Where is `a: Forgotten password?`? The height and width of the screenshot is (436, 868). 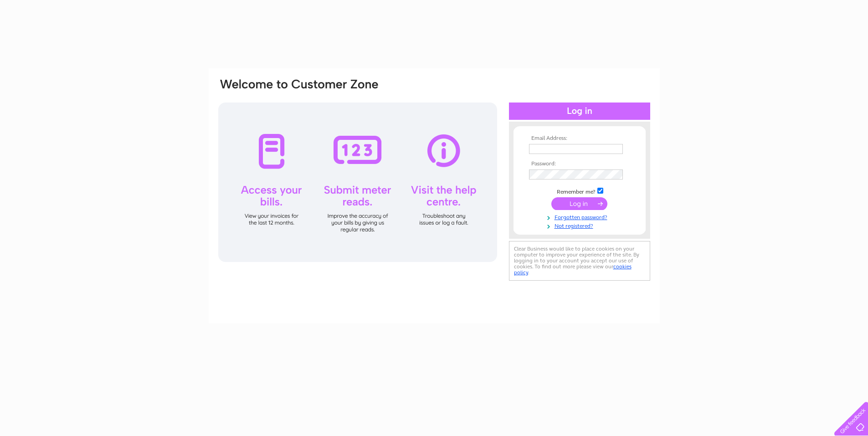 a: Forgotten password? is located at coordinates (580, 216).